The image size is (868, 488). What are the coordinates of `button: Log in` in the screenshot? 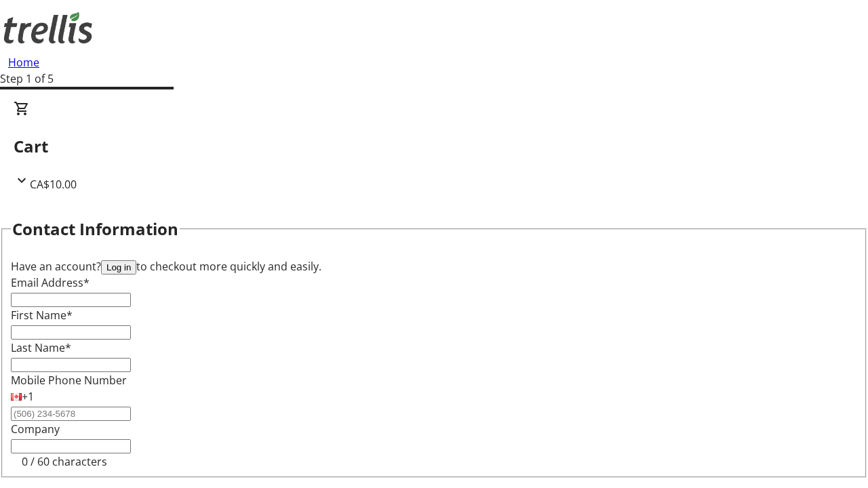 It's located at (119, 267).